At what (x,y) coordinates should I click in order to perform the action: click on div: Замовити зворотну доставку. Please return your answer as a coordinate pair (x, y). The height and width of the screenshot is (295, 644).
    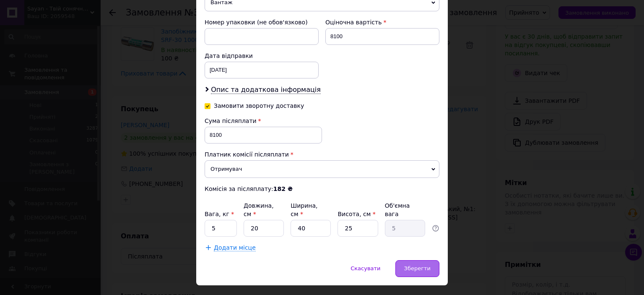
    Looking at the image, I should click on (259, 106).